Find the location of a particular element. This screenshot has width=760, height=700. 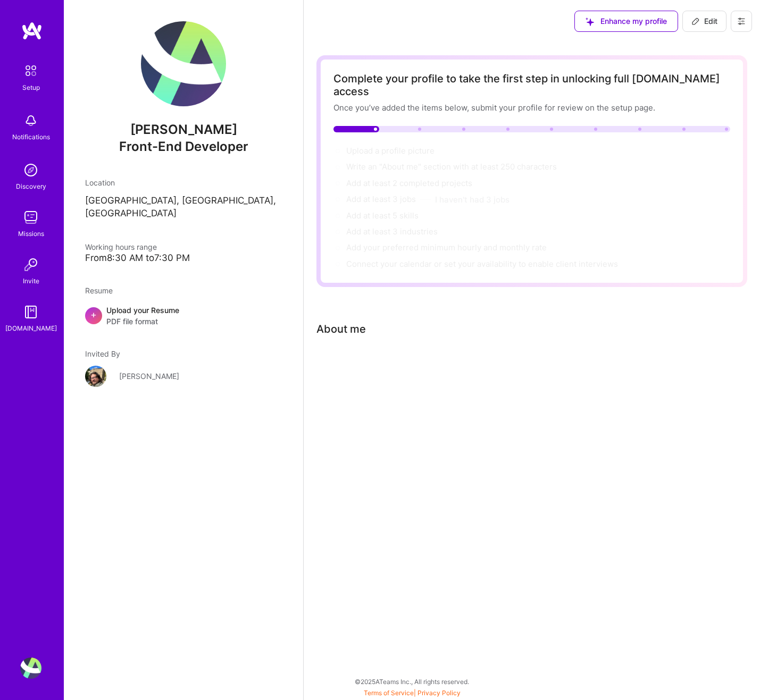

span: Enhance my profile is located at coordinates (627, 21).